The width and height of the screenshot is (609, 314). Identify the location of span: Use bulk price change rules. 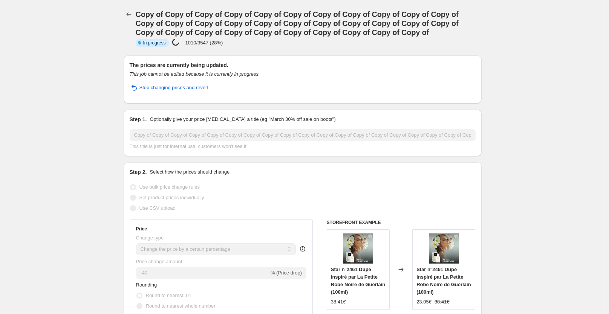
(170, 187).